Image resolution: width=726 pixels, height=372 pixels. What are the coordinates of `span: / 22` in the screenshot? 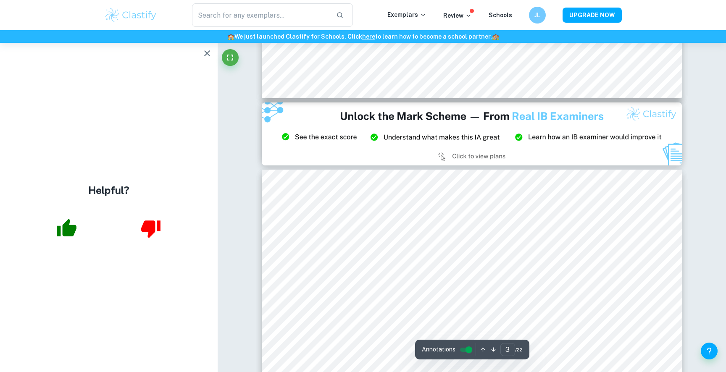 It's located at (519, 350).